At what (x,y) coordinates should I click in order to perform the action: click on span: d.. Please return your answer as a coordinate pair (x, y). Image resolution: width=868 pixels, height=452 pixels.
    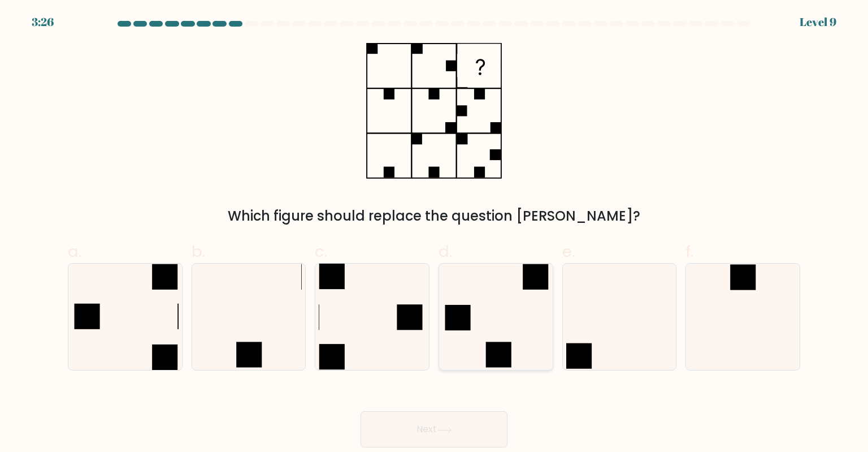
    Looking at the image, I should click on (445, 251).